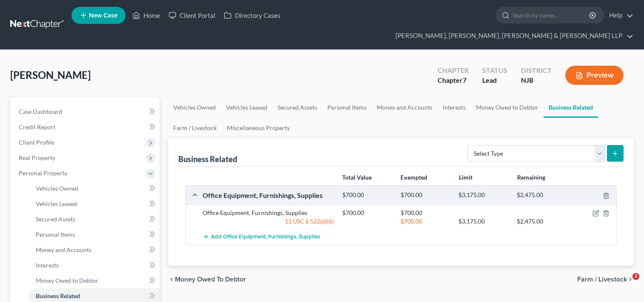  I want to click on div: 11 USC § 522(d)(6), so click(268, 221).